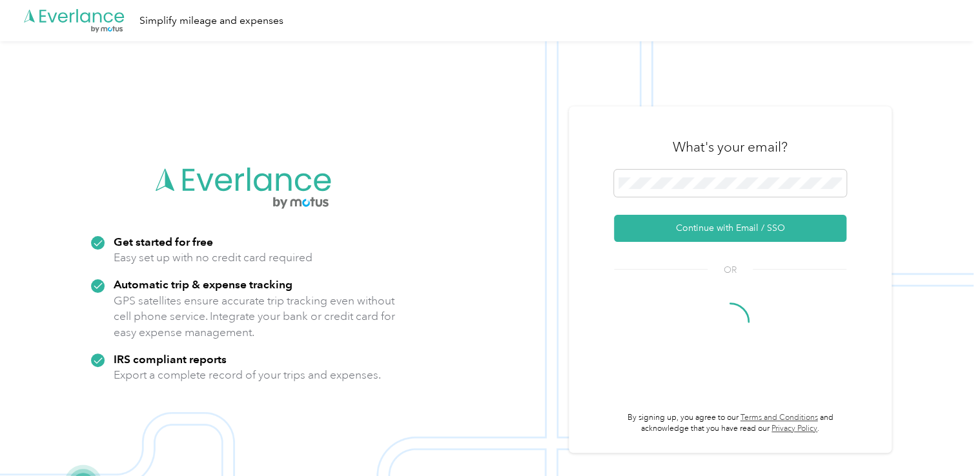  Describe the element at coordinates (247, 375) in the screenshot. I see `p: Export a complete record of your trips and expenses.` at that location.